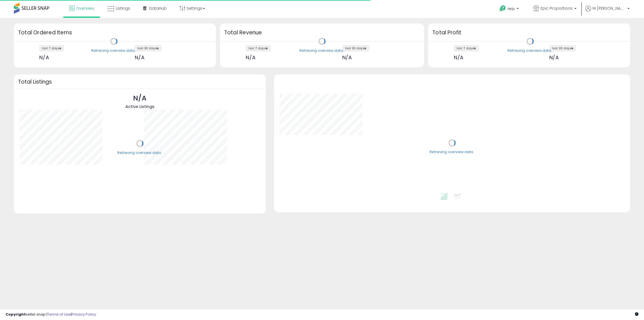 Image resolution: width=644 pixels, height=320 pixels. I want to click on i: Get Help, so click(503, 8).